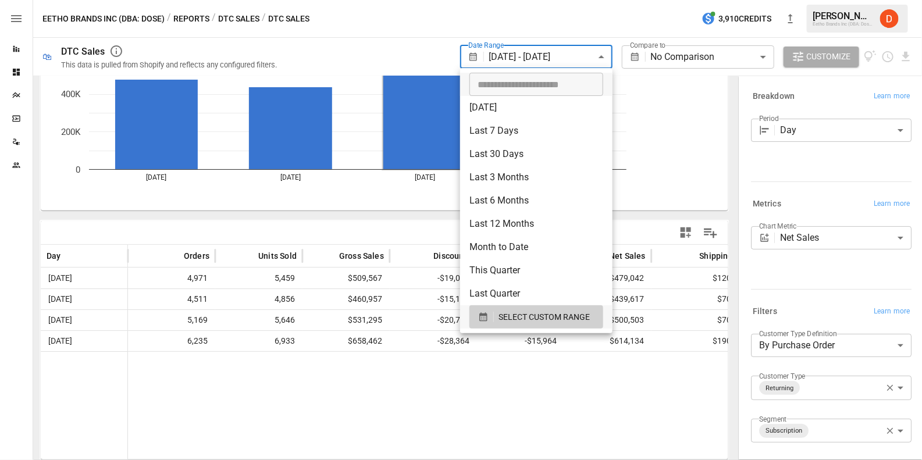 The height and width of the screenshot is (460, 922). What do you see at coordinates (544, 317) in the screenshot?
I see `span: SELECT CUSTOM RANGE` at bounding box center [544, 317].